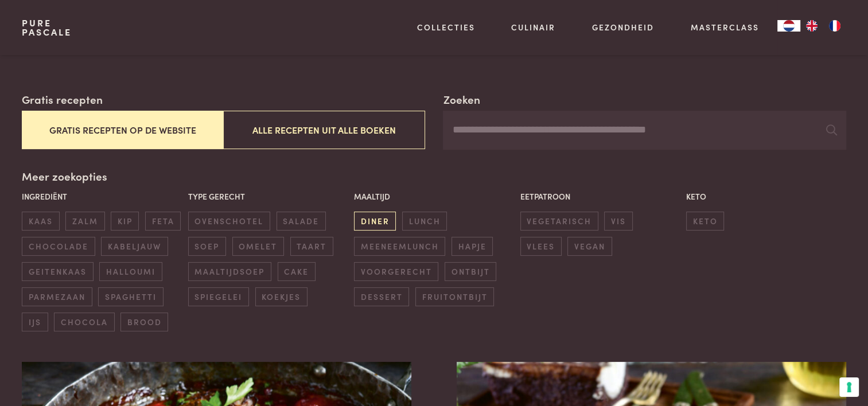  What do you see at coordinates (125, 221) in the screenshot?
I see `span: kip` at bounding box center [125, 221].